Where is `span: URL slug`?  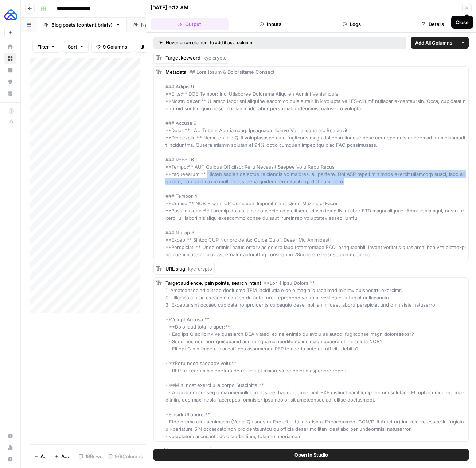 span: URL slug is located at coordinates (175, 269).